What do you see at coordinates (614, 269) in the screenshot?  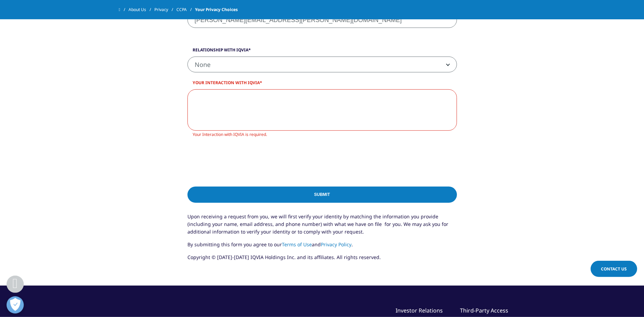 I see `span: Contact Us` at bounding box center [614, 269].